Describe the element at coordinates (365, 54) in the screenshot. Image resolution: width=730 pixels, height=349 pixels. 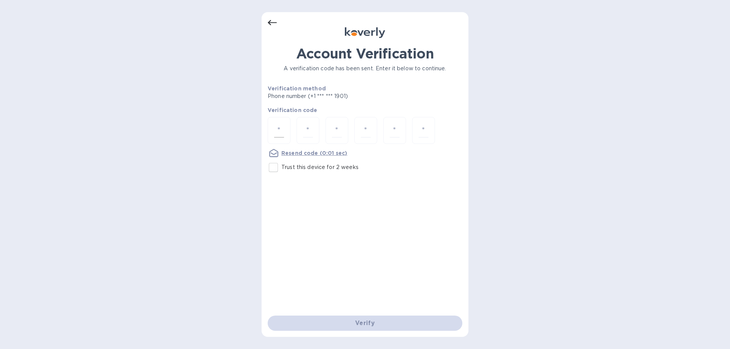
I see `h1: Account Verification` at that location.